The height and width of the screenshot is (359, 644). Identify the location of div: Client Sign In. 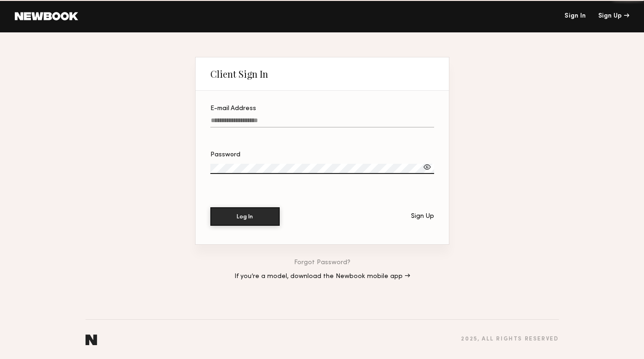
(239, 74).